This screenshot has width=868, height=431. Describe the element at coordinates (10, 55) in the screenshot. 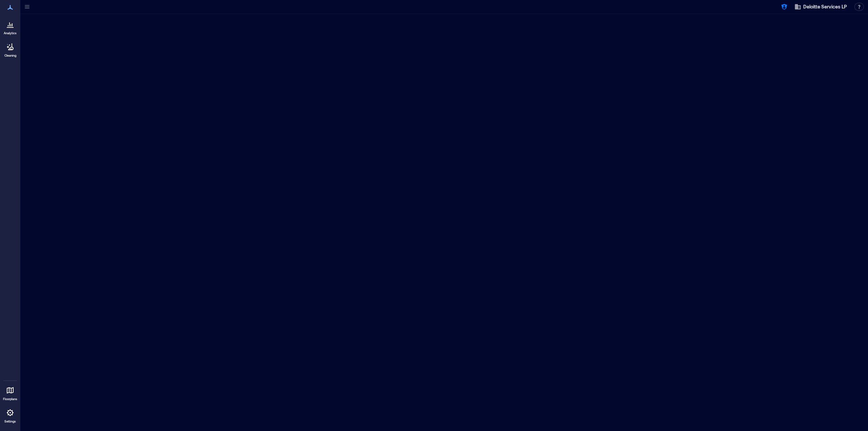

I see `p: Cleaning` at that location.